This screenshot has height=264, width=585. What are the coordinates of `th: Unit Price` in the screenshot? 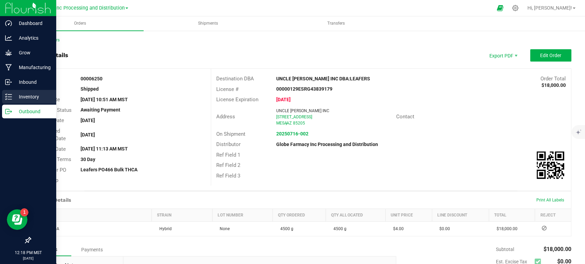 It's located at (408, 215).